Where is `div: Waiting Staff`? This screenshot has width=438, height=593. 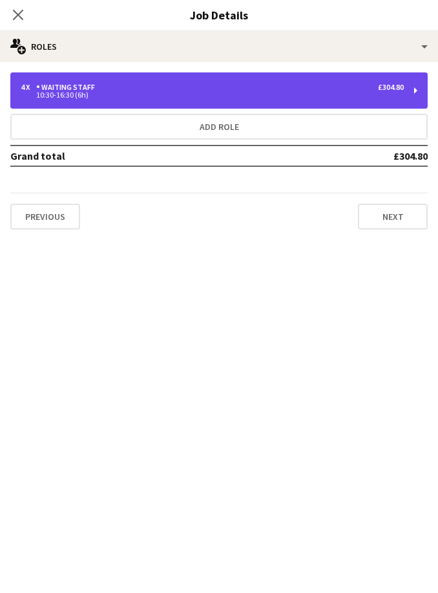
div: Waiting Staff is located at coordinates (68, 87).